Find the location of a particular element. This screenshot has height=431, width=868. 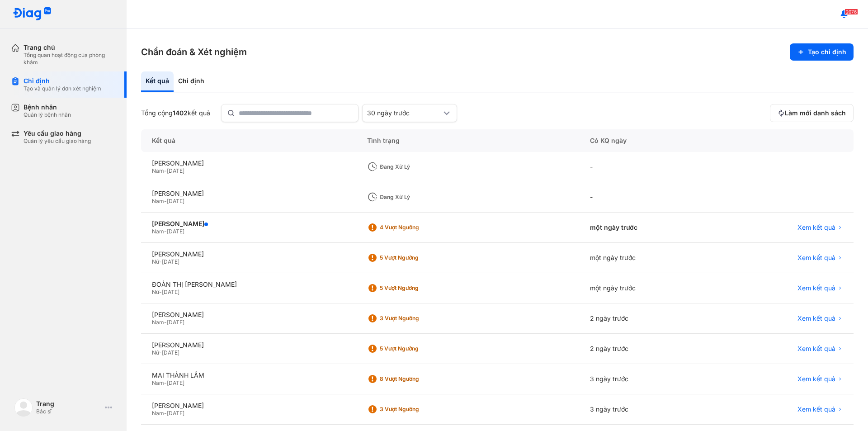

div: MAI THÀNH LÂM is located at coordinates (249, 376).